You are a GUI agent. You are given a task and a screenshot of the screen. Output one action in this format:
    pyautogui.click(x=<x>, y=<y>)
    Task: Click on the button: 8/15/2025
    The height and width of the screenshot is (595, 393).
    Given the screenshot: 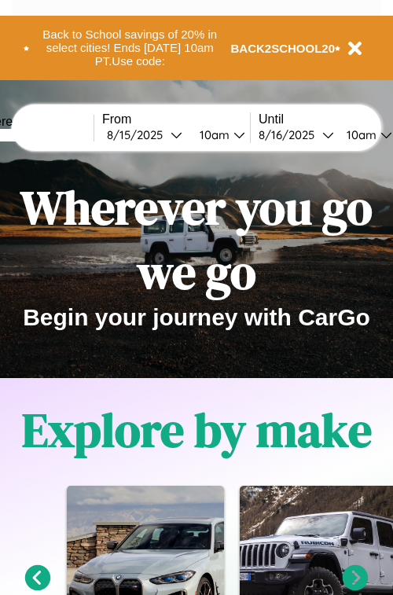 What is the action you would take?
    pyautogui.click(x=145, y=134)
    